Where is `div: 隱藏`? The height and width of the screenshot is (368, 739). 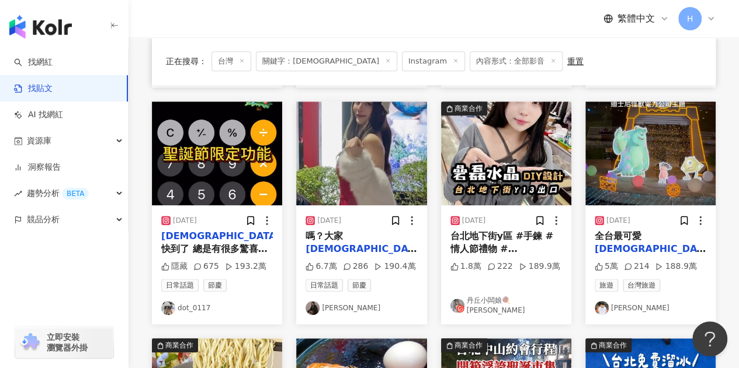 div: 隱藏 is located at coordinates (174, 267).